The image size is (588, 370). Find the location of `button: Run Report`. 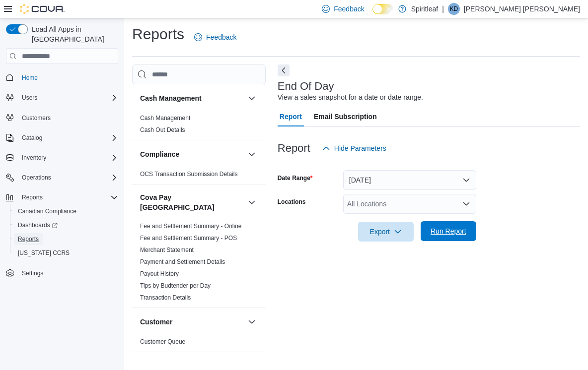

button: Run Report is located at coordinates (448, 231).